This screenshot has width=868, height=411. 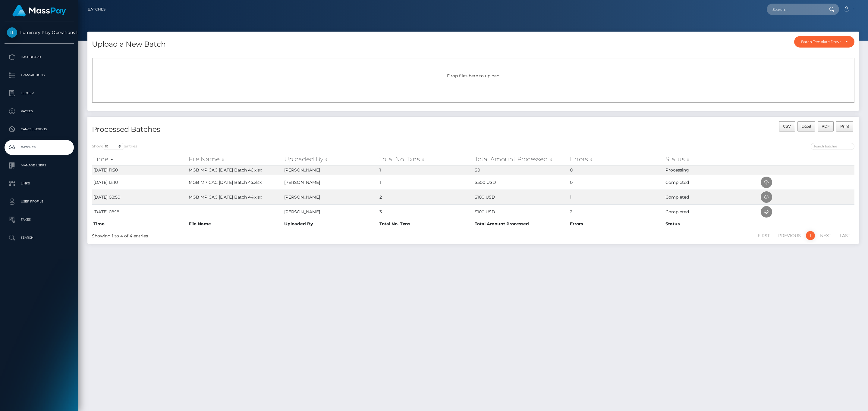 I want to click on a: Taxes, so click(x=39, y=220).